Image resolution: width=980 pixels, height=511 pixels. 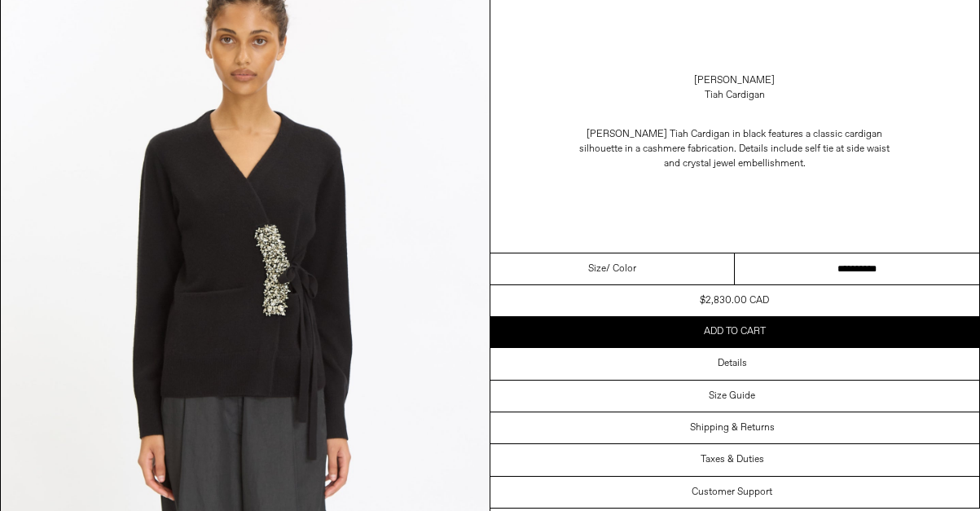 What do you see at coordinates (732, 460) in the screenshot?
I see `h3: Taxes & Duties` at bounding box center [732, 460].